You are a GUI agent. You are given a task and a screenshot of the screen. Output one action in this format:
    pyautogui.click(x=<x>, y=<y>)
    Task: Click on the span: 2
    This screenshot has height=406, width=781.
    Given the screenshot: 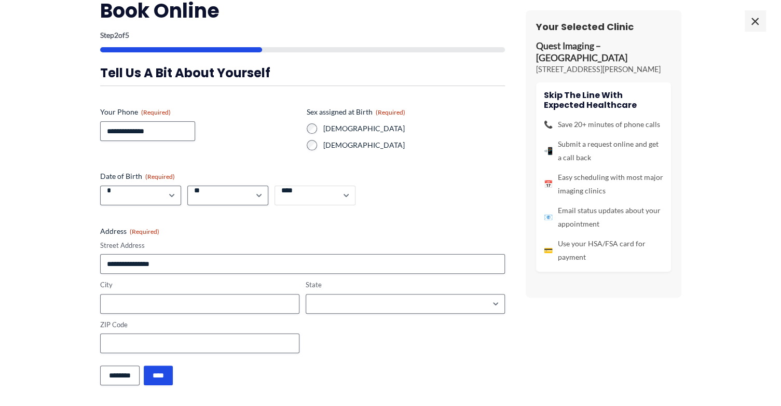 What is the action you would take?
    pyautogui.click(x=116, y=35)
    